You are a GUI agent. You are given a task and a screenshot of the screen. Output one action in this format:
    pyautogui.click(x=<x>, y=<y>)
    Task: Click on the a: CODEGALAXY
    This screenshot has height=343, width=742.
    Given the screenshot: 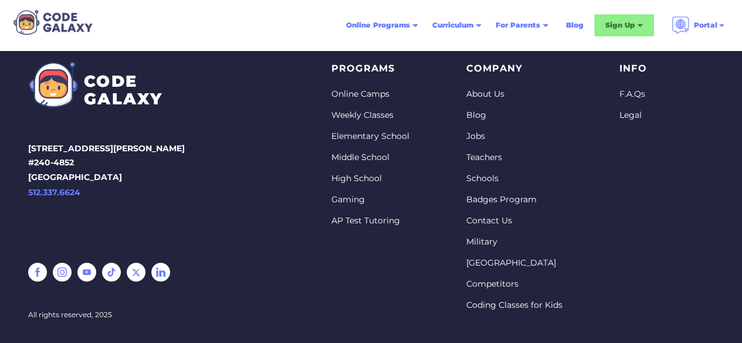 What is the action you would take?
    pyautogui.click(x=106, y=84)
    